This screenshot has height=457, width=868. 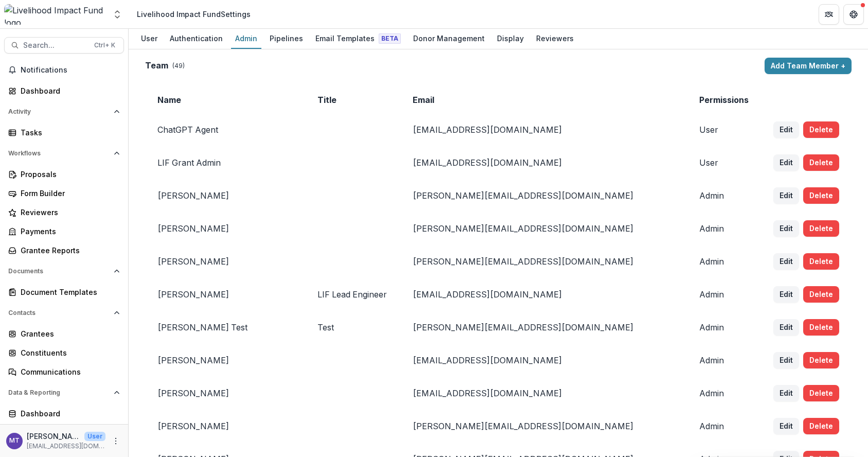 What do you see at coordinates (64, 250) in the screenshot?
I see `a: Grantee Reports` at bounding box center [64, 250].